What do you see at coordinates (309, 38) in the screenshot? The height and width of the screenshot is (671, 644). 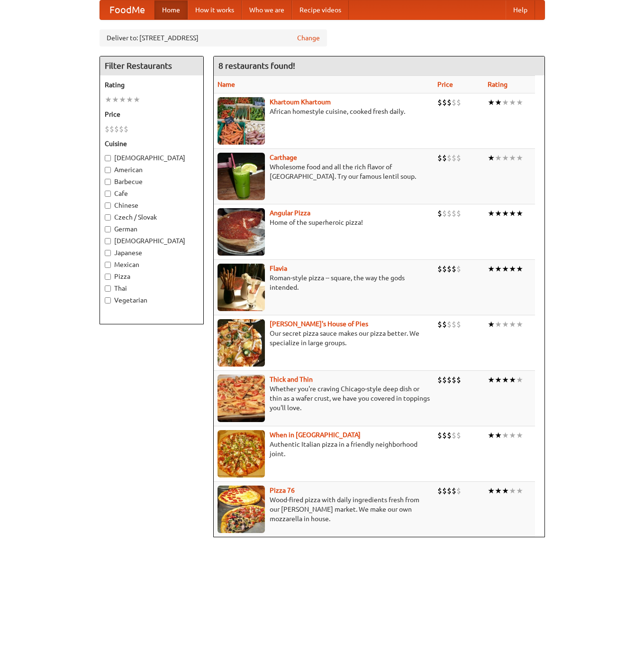 I see `a: Change` at bounding box center [309, 38].